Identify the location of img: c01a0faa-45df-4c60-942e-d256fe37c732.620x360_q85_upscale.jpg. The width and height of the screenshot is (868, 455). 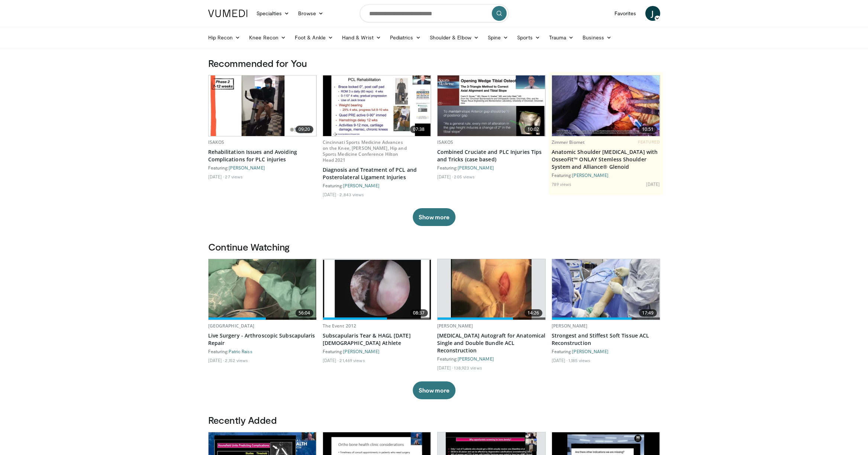
(263, 289).